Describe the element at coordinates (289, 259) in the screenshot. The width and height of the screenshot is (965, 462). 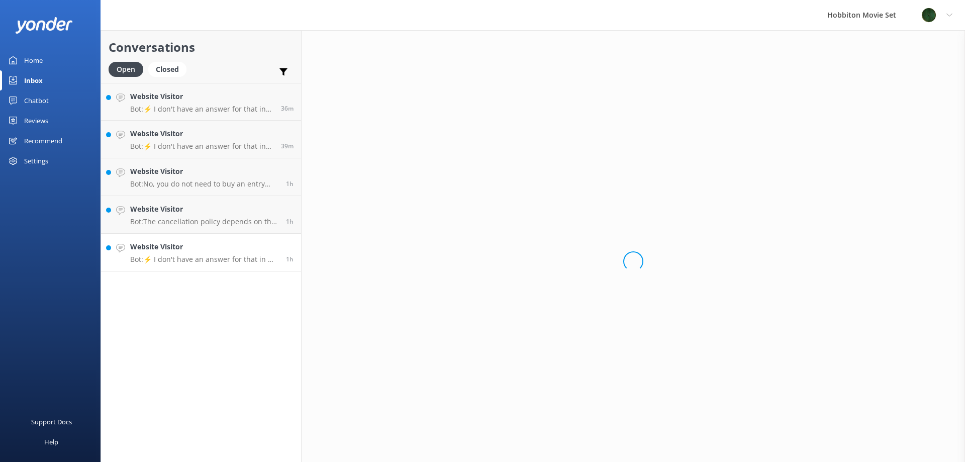
I see `span: Oct 11 2025 12:03pm (UTC +13:00) Pacific/Auckland` at that location.